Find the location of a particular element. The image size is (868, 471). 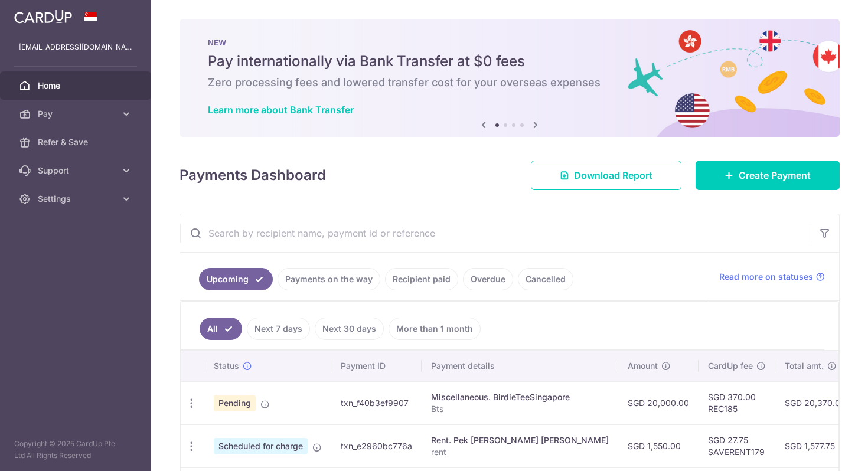

a: Cancelled is located at coordinates (546, 279).